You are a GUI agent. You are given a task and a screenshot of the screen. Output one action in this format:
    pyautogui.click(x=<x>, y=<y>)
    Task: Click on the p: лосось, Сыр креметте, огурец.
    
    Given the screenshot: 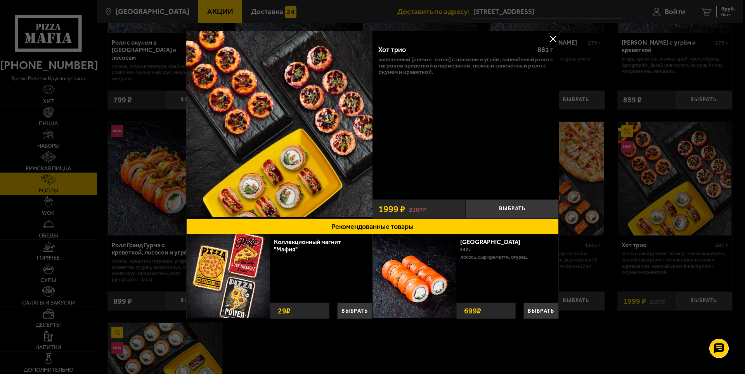 What is the action you would take?
    pyautogui.click(x=506, y=257)
    